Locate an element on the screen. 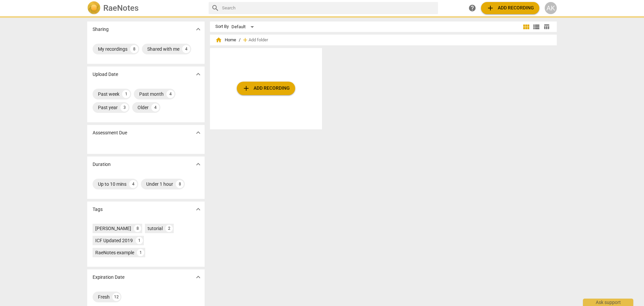 This screenshot has height=306, width=644. img: Logo is located at coordinates (94, 8).